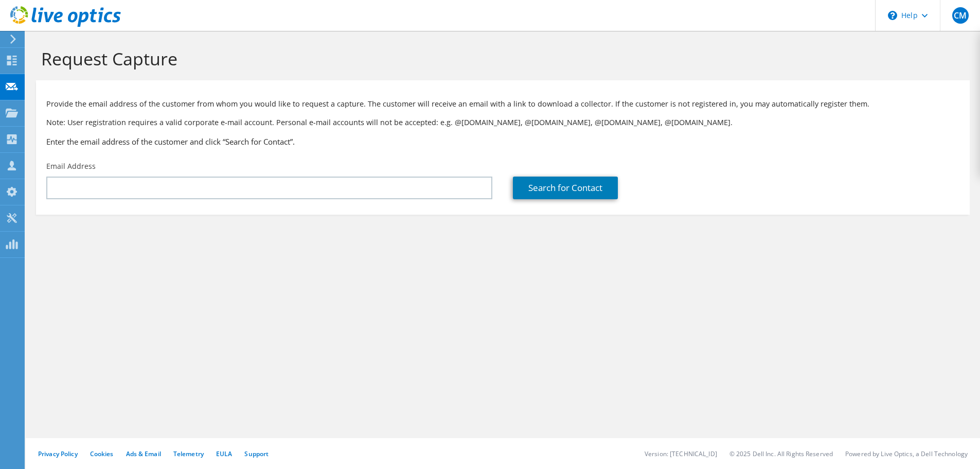  What do you see at coordinates (144, 453) in the screenshot?
I see `a: Ads & Email` at bounding box center [144, 453].